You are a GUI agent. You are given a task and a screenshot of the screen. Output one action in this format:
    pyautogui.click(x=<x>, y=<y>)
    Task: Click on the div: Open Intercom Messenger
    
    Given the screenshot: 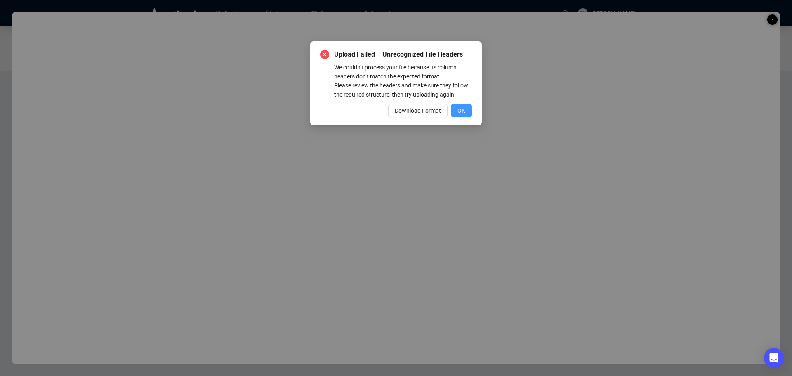 What is the action you would take?
    pyautogui.click(x=774, y=358)
    